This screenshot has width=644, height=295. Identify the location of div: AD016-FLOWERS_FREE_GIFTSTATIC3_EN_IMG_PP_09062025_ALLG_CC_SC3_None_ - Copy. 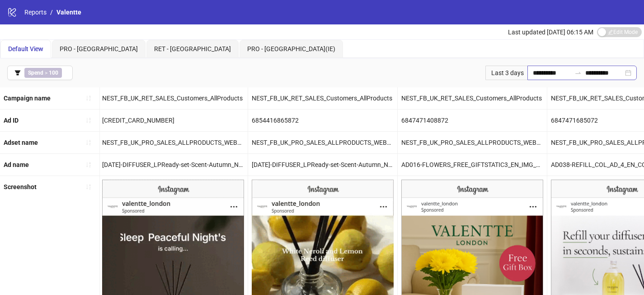
(472, 165).